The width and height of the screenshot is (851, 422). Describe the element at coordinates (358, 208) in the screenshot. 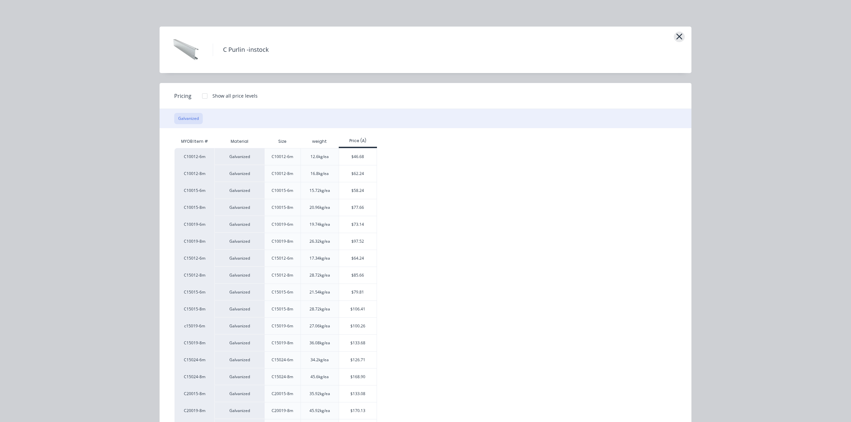

I see `div: $77.66` at that location.